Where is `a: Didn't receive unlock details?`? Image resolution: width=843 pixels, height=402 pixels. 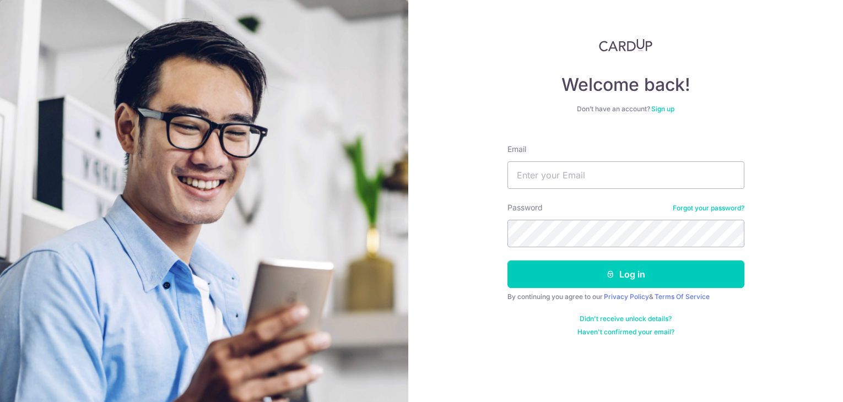
a: Didn't receive unlock details? is located at coordinates (625, 319).